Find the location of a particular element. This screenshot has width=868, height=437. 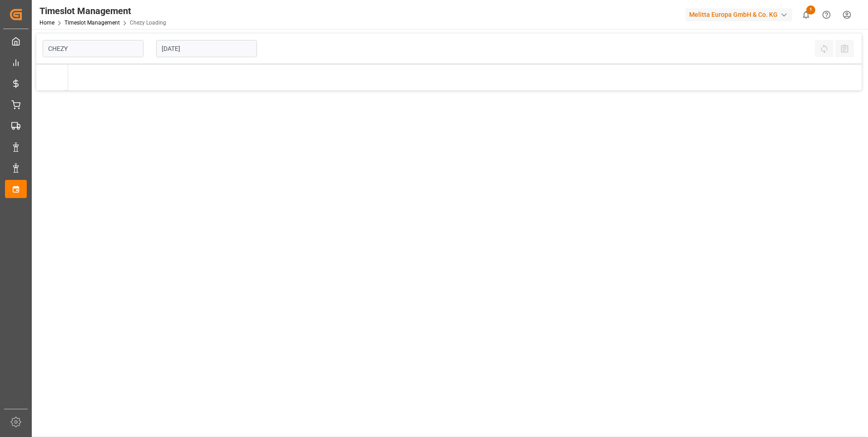

a: Timeslot Management is located at coordinates (92, 23).